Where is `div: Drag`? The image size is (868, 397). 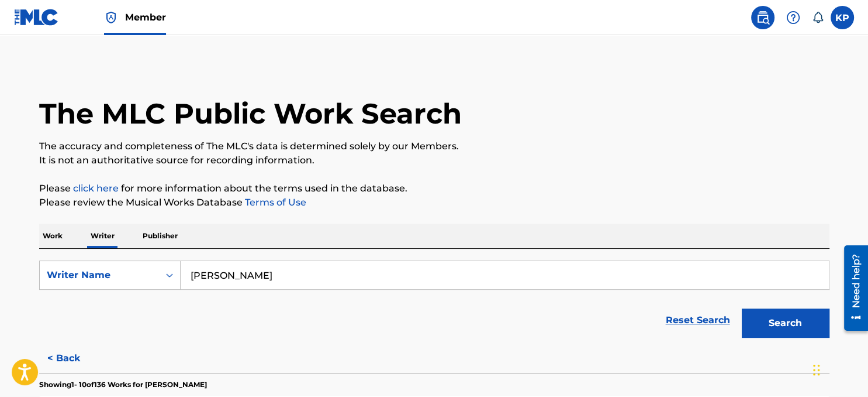 div: Drag is located at coordinates (817, 370).